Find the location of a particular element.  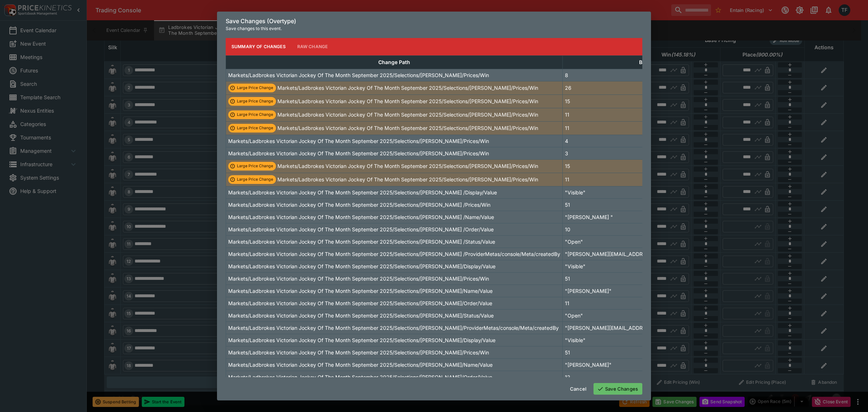

p: Save changes to this event. is located at coordinates (434, 28).